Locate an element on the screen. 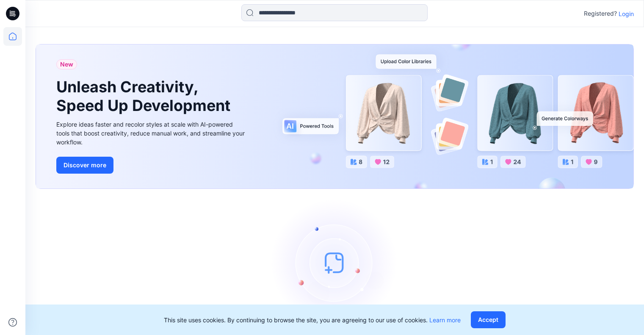 This screenshot has height=335, width=644. a: Learn more is located at coordinates (445, 320).